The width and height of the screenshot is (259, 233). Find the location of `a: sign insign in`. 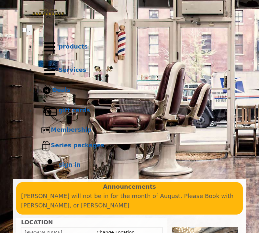

a: sign insign in is located at coordinates (136, 165).